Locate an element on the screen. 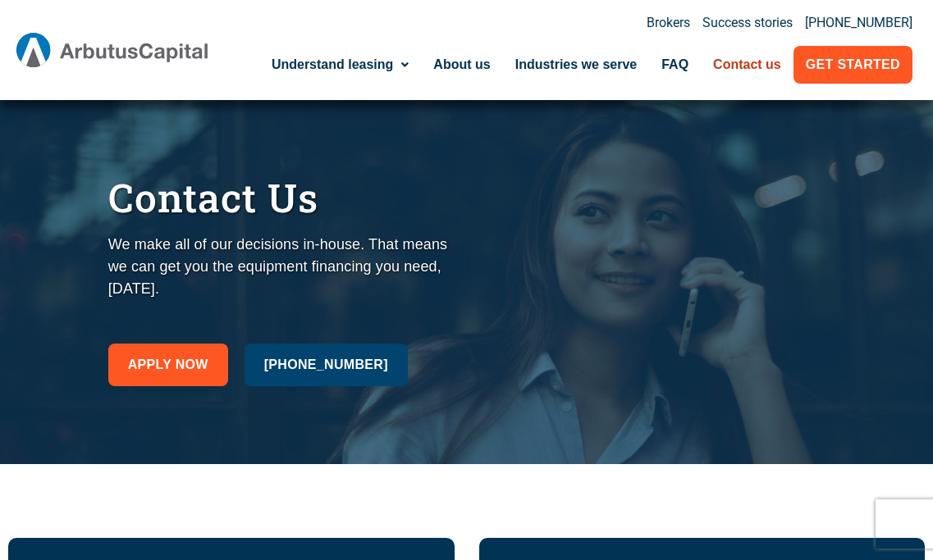 The height and width of the screenshot is (560, 933). h1: Contact Us is located at coordinates (283, 198).